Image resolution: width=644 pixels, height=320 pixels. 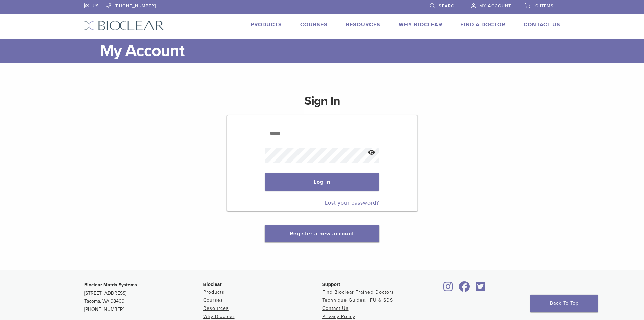 What do you see at coordinates (124, 25) in the screenshot?
I see `img: Bioclear` at bounding box center [124, 25].